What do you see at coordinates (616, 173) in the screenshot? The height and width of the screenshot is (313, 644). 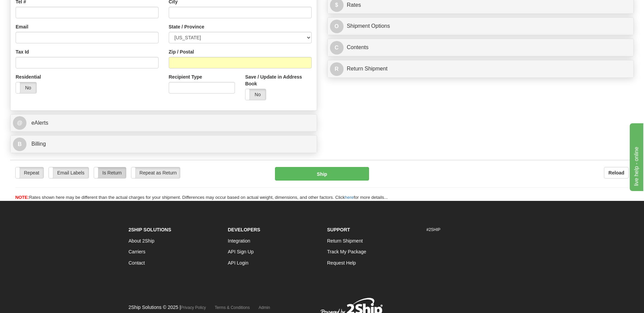 I see `b: Reload` at bounding box center [616, 173].